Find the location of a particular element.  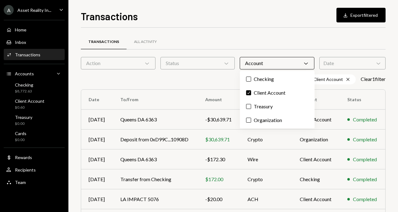

td: Checking is located at coordinates (316, 179).